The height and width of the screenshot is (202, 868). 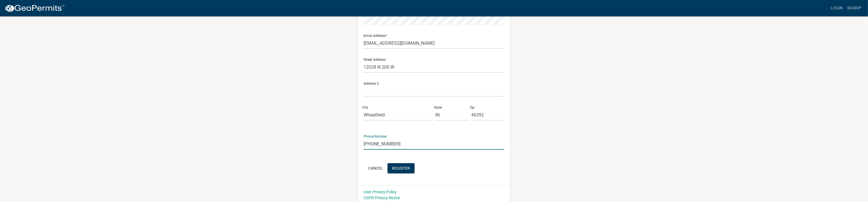 I want to click on button: Register, so click(x=401, y=168).